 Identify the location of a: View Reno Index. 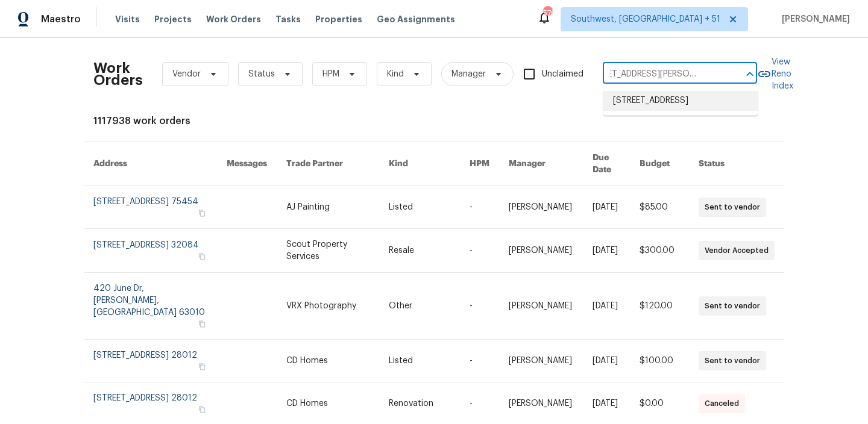
(775, 74).